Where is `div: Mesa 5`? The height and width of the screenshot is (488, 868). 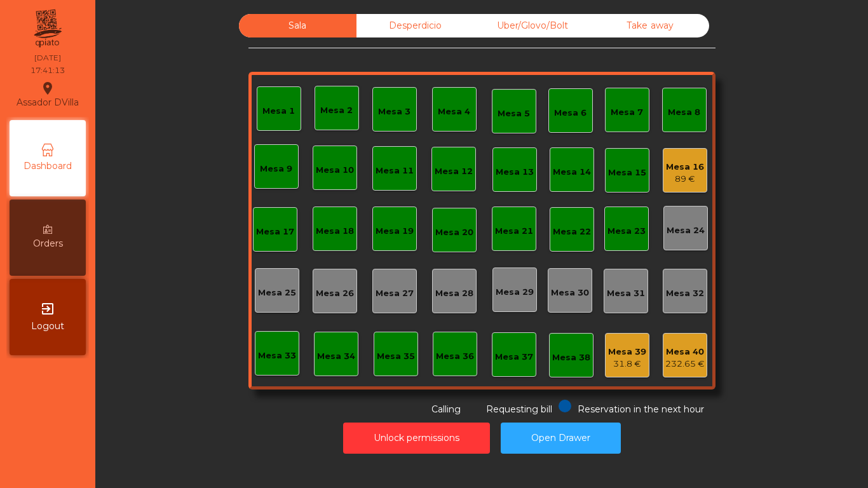
div: Mesa 5 is located at coordinates (513, 114).